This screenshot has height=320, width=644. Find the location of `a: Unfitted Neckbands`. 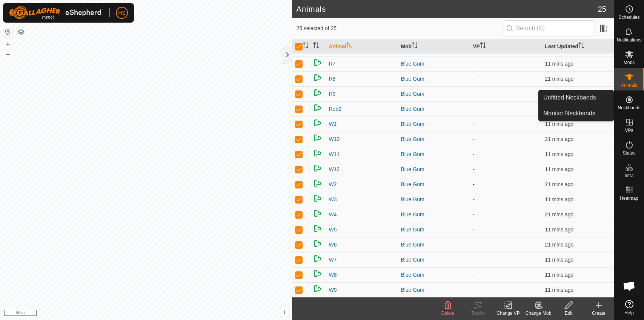

a: Unfitted Neckbands is located at coordinates (576, 98).